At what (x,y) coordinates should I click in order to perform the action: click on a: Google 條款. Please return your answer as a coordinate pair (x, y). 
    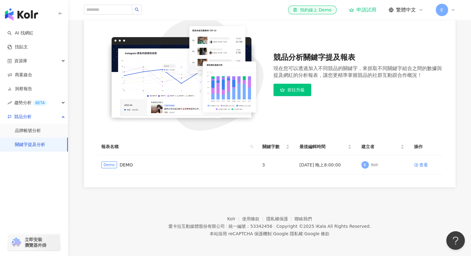
    Looking at the image, I should click on (317, 233).